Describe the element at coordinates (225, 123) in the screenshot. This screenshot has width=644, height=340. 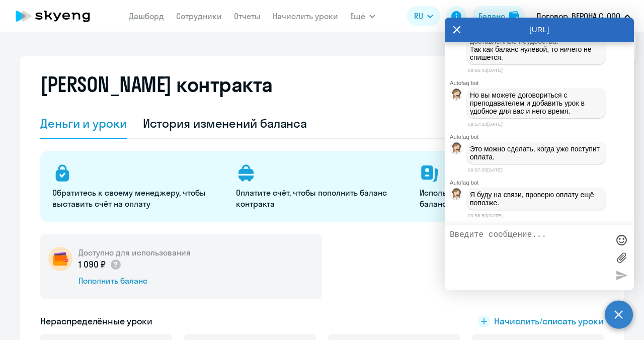
I see `div: История изменений баланса` at that location.